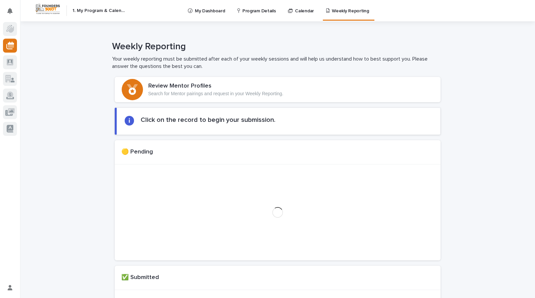 The image size is (535, 298). I want to click on h3: Review Mentor Profiles, so click(216, 86).